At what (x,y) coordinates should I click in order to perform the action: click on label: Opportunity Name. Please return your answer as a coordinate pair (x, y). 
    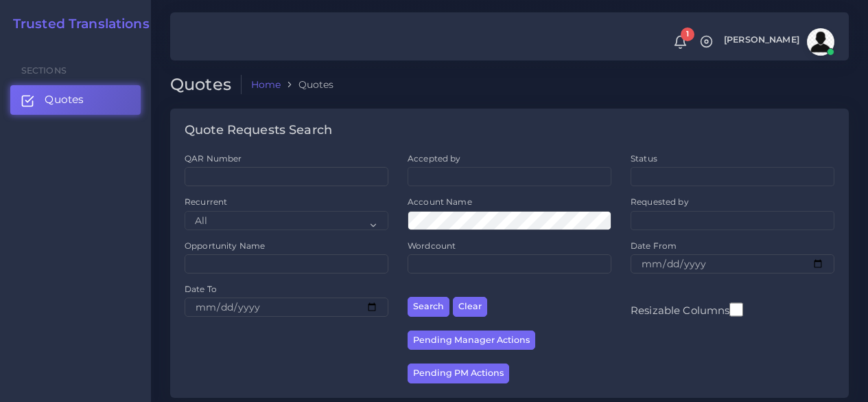
    Looking at the image, I should click on (224, 245).